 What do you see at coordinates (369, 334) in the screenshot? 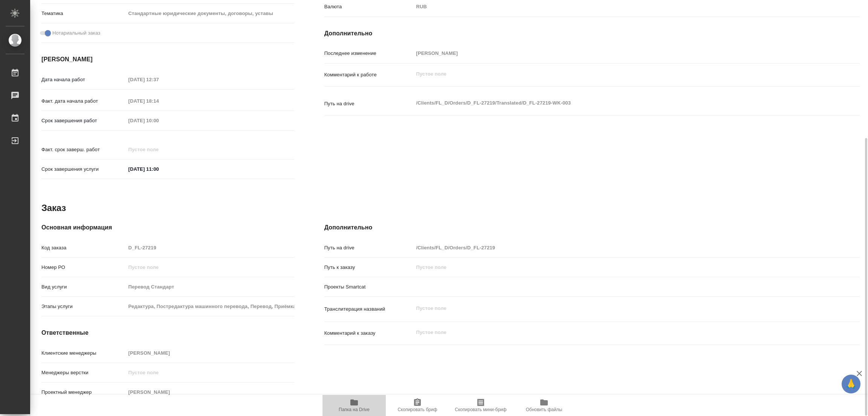
I see `p: Комментарий к заказу` at bounding box center [369, 334].